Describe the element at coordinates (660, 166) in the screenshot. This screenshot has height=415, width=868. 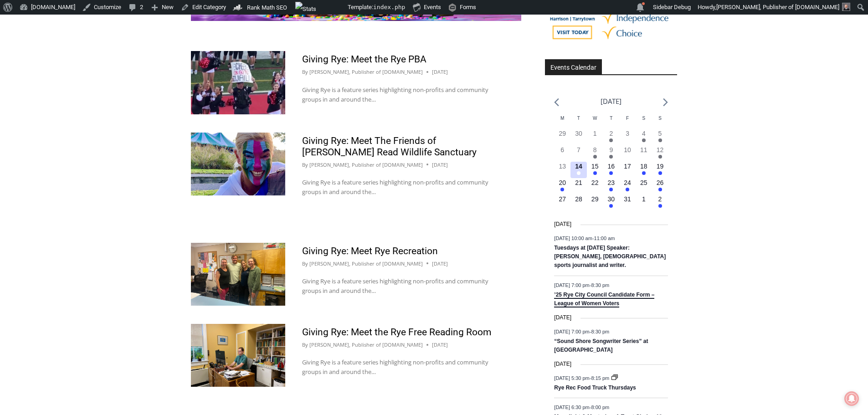
I see `time: 19` at that location.